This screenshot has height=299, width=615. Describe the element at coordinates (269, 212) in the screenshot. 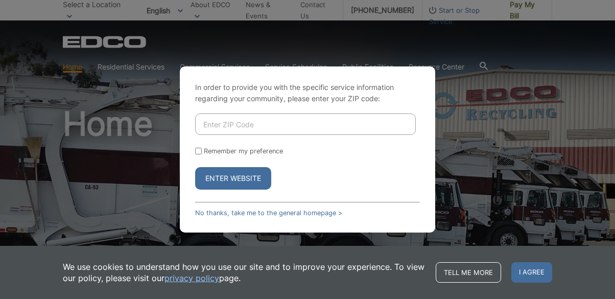

I see `a: No thanks, take me to the general homepage >` at that location.